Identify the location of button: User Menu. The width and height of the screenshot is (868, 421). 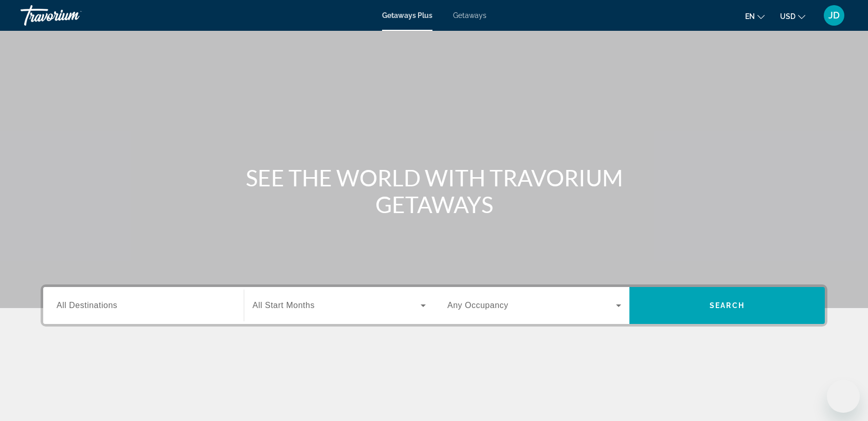
(834, 15).